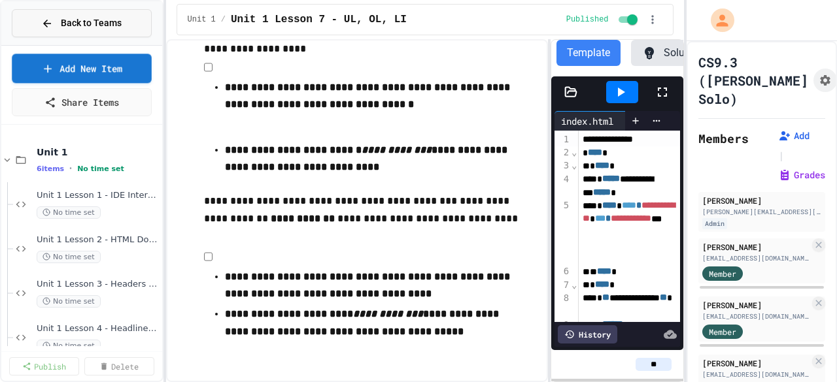 The height and width of the screenshot is (382, 837). What do you see at coordinates (562, 153) in the screenshot?
I see `div: 2` at bounding box center [562, 153].